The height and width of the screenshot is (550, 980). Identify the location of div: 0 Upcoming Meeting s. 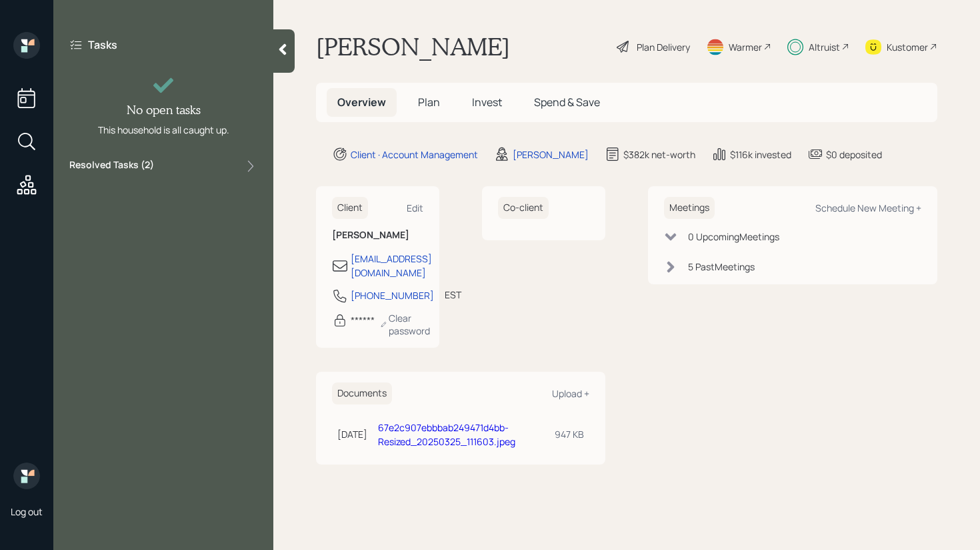
(734, 236).